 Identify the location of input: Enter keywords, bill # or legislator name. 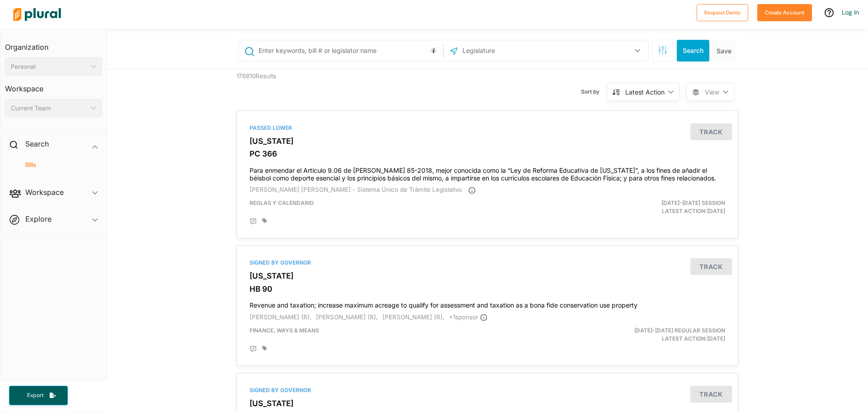
(349, 50).